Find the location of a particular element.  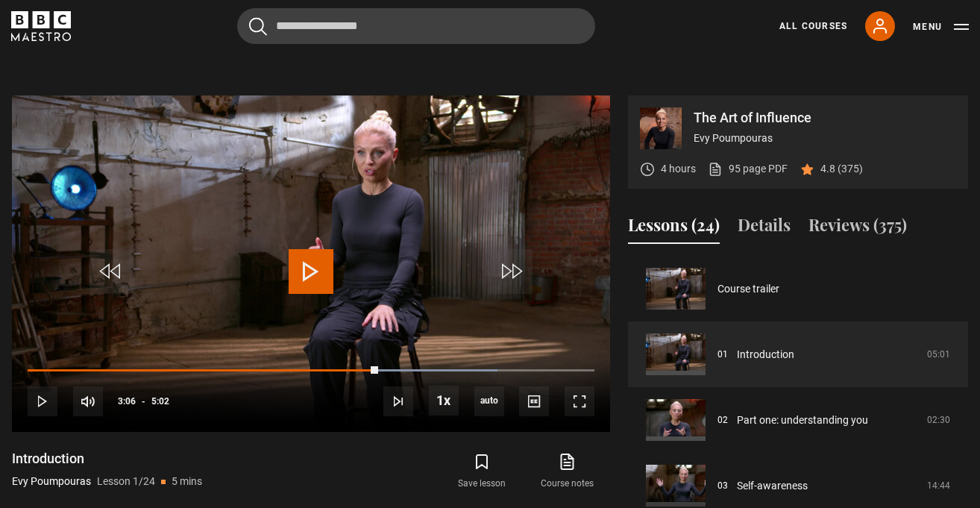

a: 95 page PDF is located at coordinates (747, 169).